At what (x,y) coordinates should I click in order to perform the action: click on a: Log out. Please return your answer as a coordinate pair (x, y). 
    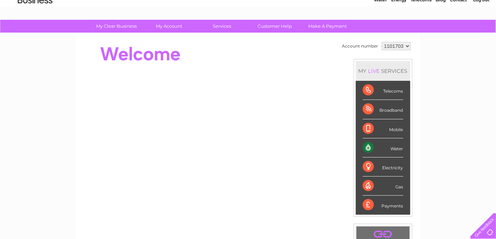
    Looking at the image, I should click on (481, 32).